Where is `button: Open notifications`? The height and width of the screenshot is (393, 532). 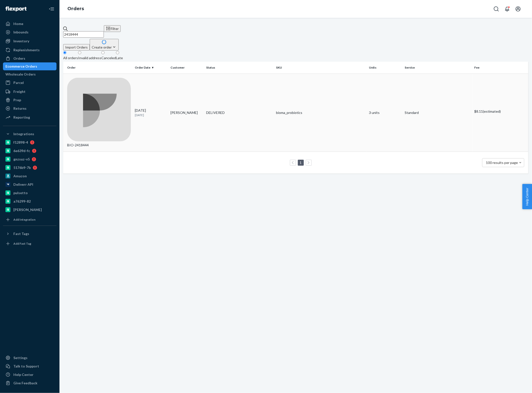 button: Open notifications is located at coordinates (507, 9).